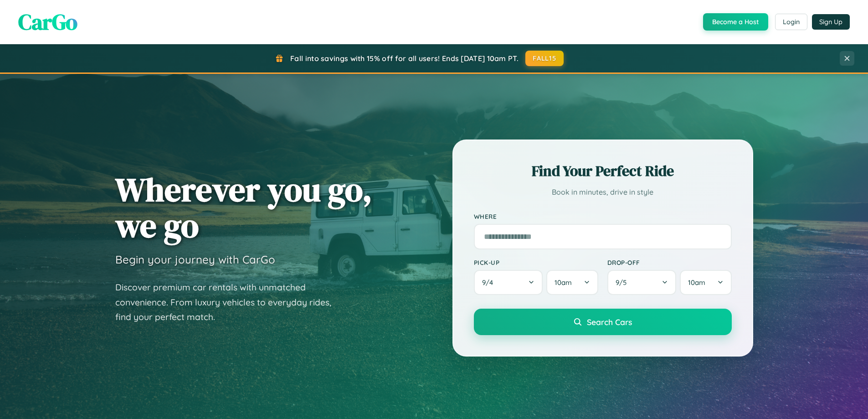 This screenshot has width=868, height=419. I want to click on span: 9 / 4, so click(489, 282).